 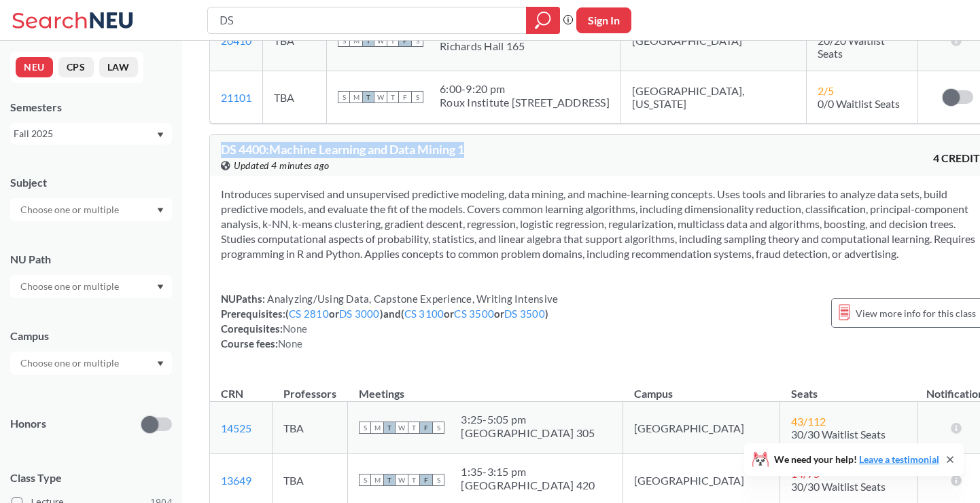 What do you see at coordinates (232, 394) in the screenshot?
I see `div: CRN` at bounding box center [232, 394].